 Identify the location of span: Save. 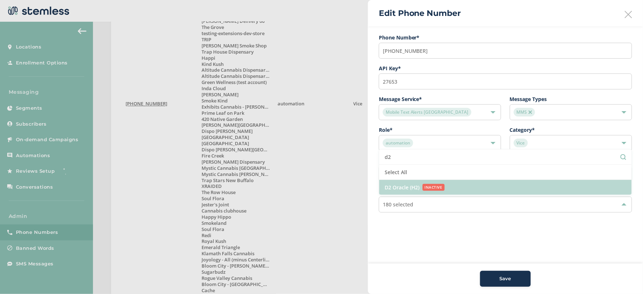
(505, 279).